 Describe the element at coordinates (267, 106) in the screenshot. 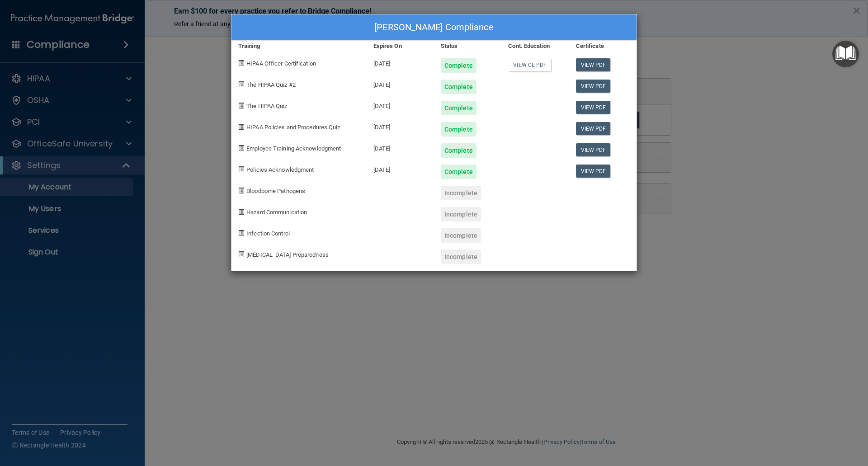

I see `span: The HIPAA Quiz` at that location.